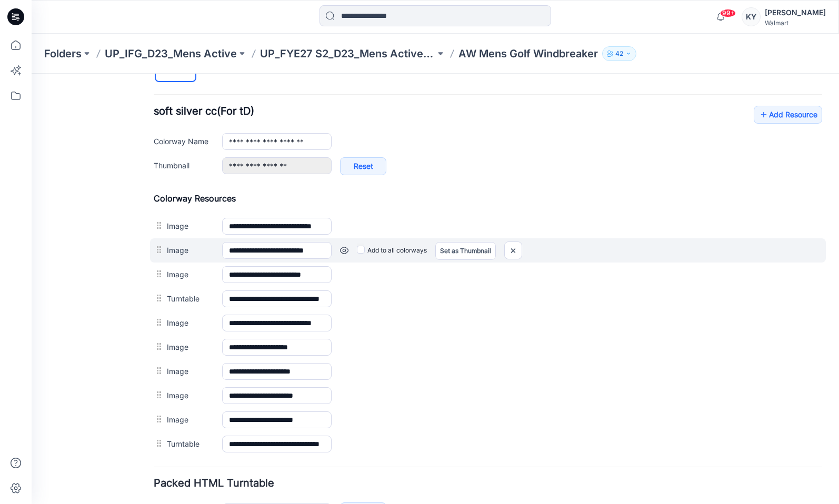 The width and height of the screenshot is (839, 504). Describe the element at coordinates (795, 22) in the screenshot. I see `div: Walmart` at that location.